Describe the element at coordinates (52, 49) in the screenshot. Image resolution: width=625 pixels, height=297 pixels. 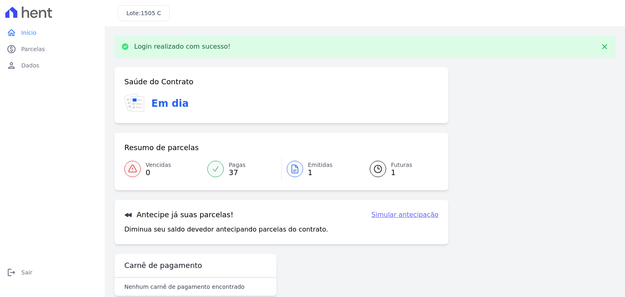
I see `a: paidParcelas` at that location.